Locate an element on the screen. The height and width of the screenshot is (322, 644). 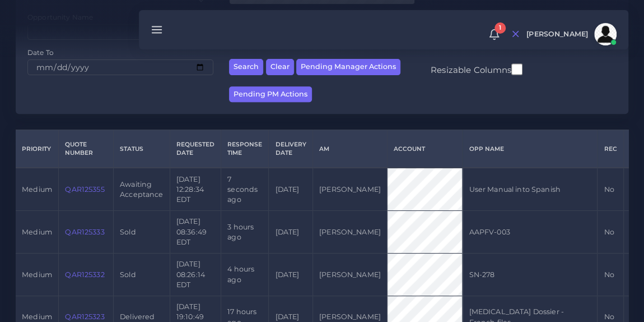
a: QAR125333 is located at coordinates (85, 232).